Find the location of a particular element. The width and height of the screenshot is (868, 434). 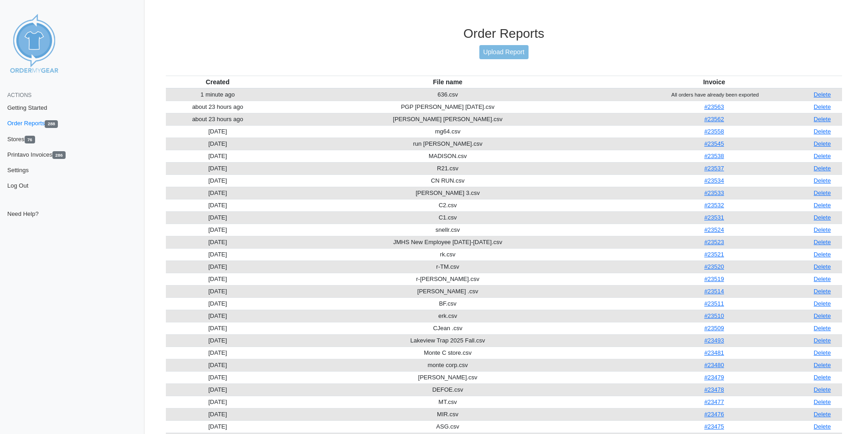

td: rk.csv is located at coordinates (448, 254).